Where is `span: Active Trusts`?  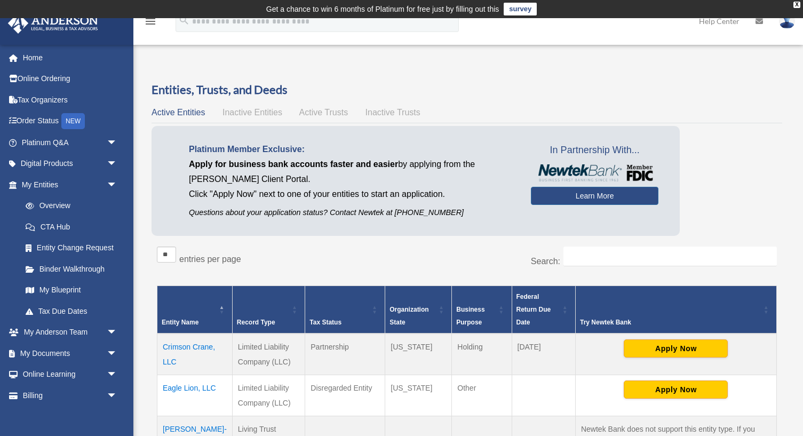
span: Active Trusts is located at coordinates (324, 112).